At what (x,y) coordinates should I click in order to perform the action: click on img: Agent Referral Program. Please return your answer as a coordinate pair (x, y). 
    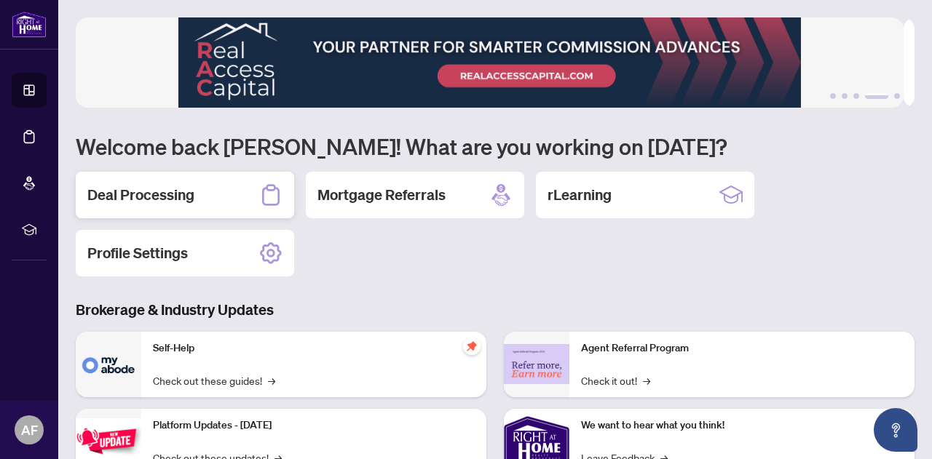
    Looking at the image, I should click on (537, 364).